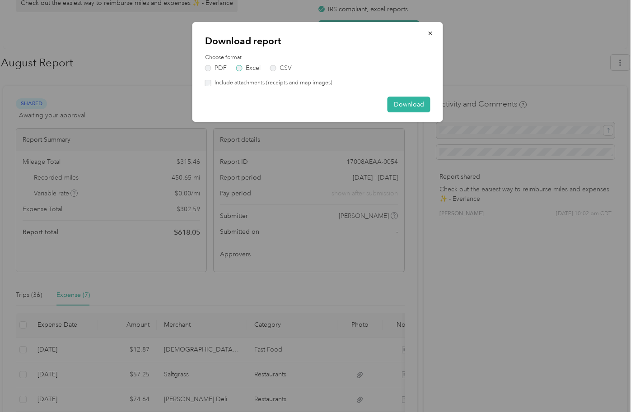 Image resolution: width=635 pixels, height=412 pixels. What do you see at coordinates (409, 104) in the screenshot?
I see `button: Download` at bounding box center [409, 104].